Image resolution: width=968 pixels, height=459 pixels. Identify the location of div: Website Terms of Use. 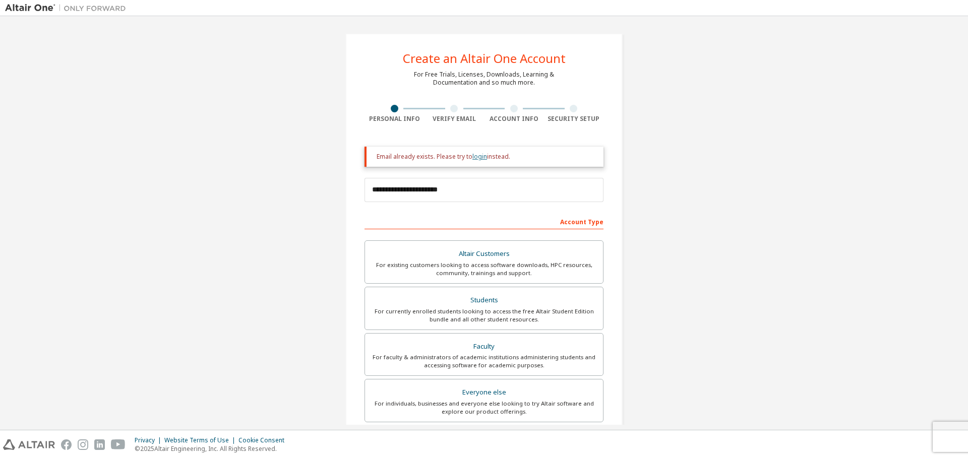
(201, 440).